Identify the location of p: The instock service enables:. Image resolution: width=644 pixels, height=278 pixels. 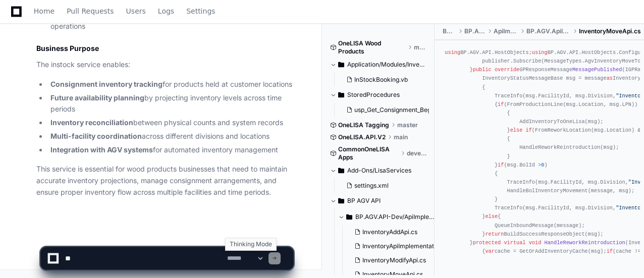
(165, 65).